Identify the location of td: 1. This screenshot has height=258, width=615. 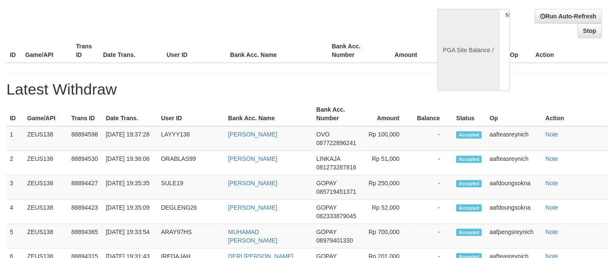
(15, 139).